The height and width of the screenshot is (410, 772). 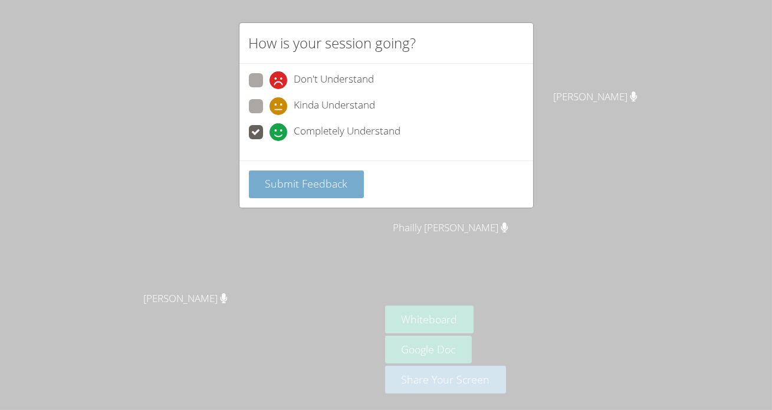 What do you see at coordinates (335, 106) in the screenshot?
I see `span: Kinda Understand` at bounding box center [335, 106].